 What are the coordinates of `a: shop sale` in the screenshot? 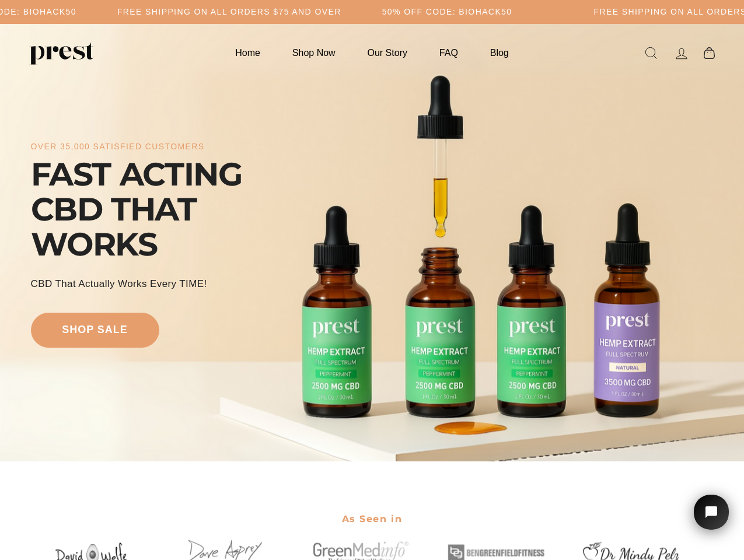 It's located at (95, 330).